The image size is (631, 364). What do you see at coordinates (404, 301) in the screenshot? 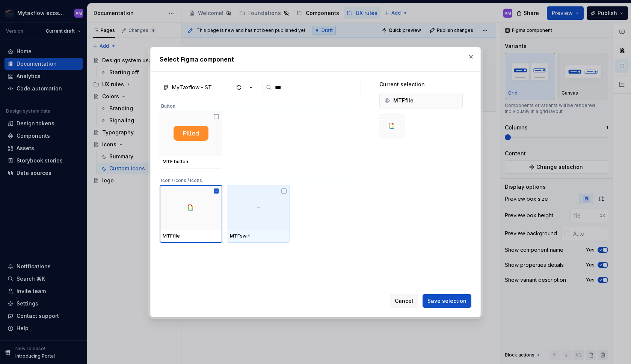
I see `button: Cancel` at bounding box center [404, 301].